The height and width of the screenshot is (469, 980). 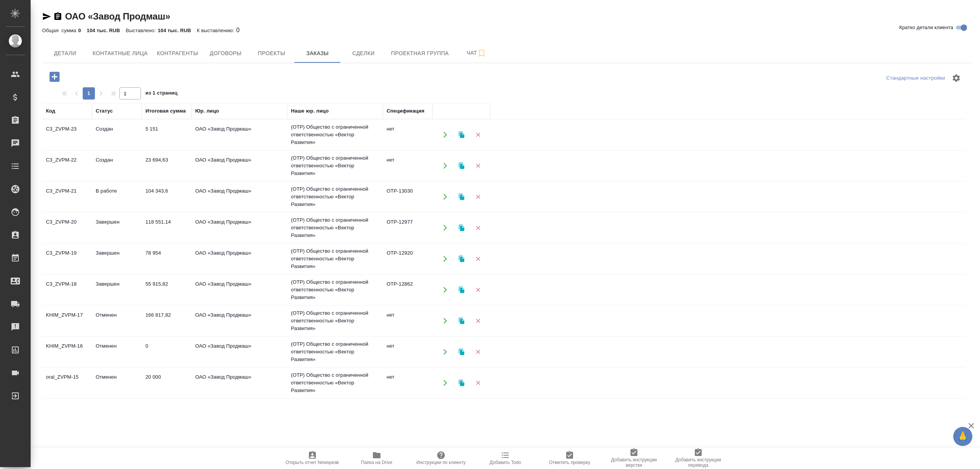 What do you see at coordinates (956, 78) in the screenshot?
I see `span: Настроить таблицу` at bounding box center [956, 78].